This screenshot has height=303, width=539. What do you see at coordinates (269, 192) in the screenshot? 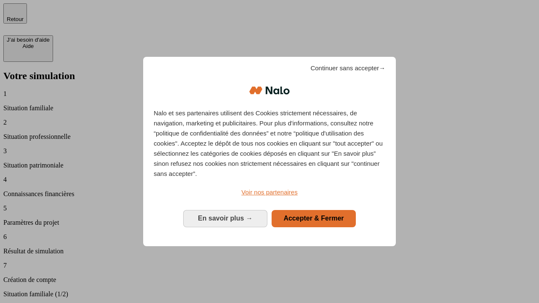
I see `span: Voir nos partenaires` at bounding box center [269, 192].